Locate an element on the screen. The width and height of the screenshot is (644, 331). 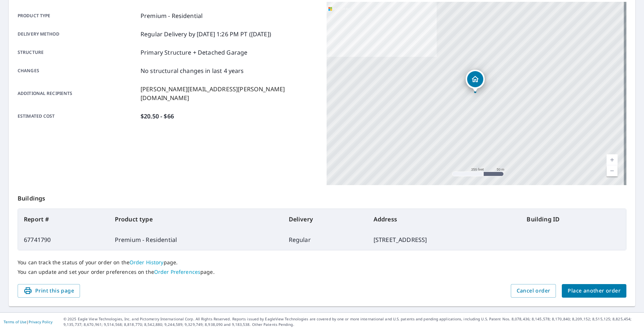
span: Cancel order is located at coordinates (533, 291).